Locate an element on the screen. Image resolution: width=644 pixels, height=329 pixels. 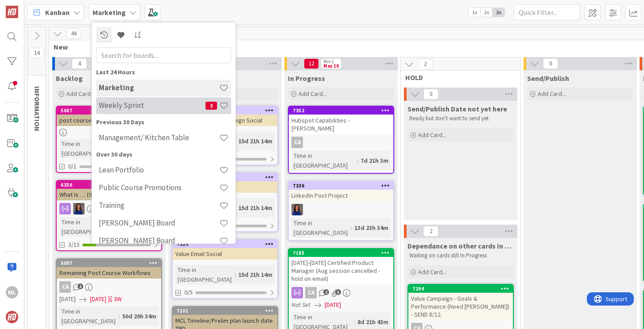
h4: Lean Portfolio is located at coordinates (159, 170).